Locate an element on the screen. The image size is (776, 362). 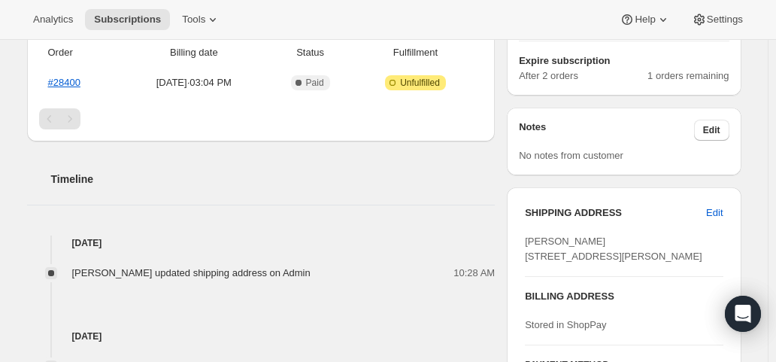
button: Subscriptions is located at coordinates (127, 20).